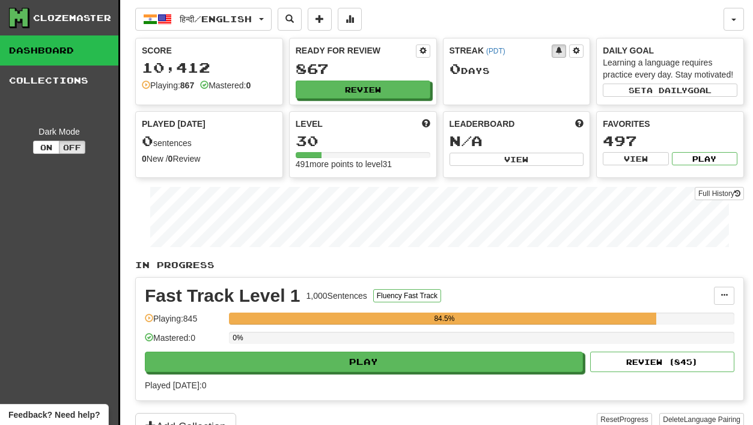 The width and height of the screenshot is (753, 425). I want to click on div: Favorites, so click(670, 124).